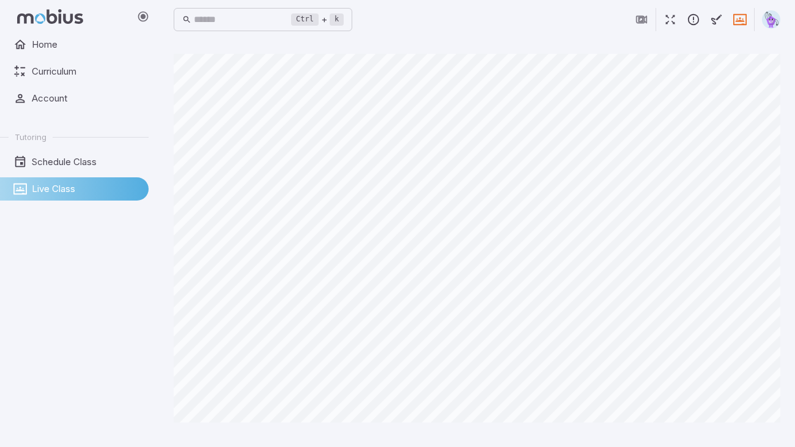  Describe the element at coordinates (641, 20) in the screenshot. I see `button: Join in Zoom Client` at that location.